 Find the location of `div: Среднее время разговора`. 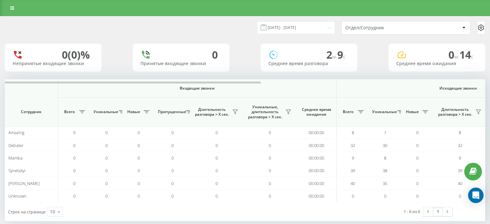

div: Среднее время разговора is located at coordinates (309, 64).